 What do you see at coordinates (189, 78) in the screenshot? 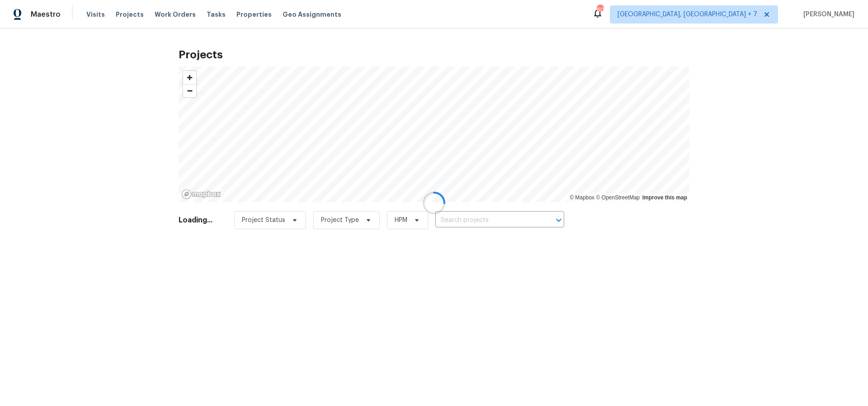
I see `span: Zoom in` at bounding box center [189, 78].